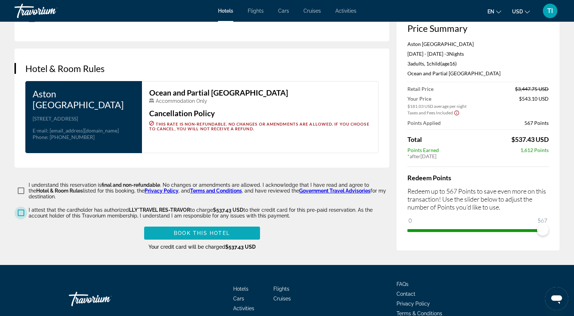  Describe the element at coordinates (209, 191) in the screenshot. I see `p: I understand this reservation is . No changes or amendments are allowed. I acknowledge that I hav...` at that location.